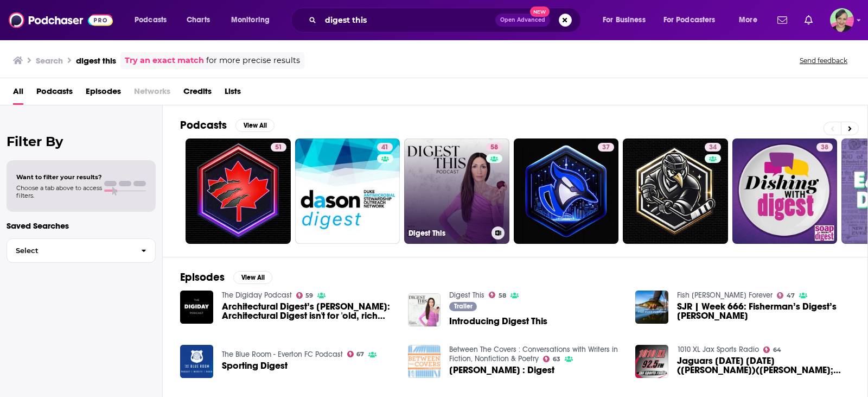 This screenshot has height=397, width=868. What do you see at coordinates (305, 296) in the screenshot?
I see `a: 59` at bounding box center [305, 296].